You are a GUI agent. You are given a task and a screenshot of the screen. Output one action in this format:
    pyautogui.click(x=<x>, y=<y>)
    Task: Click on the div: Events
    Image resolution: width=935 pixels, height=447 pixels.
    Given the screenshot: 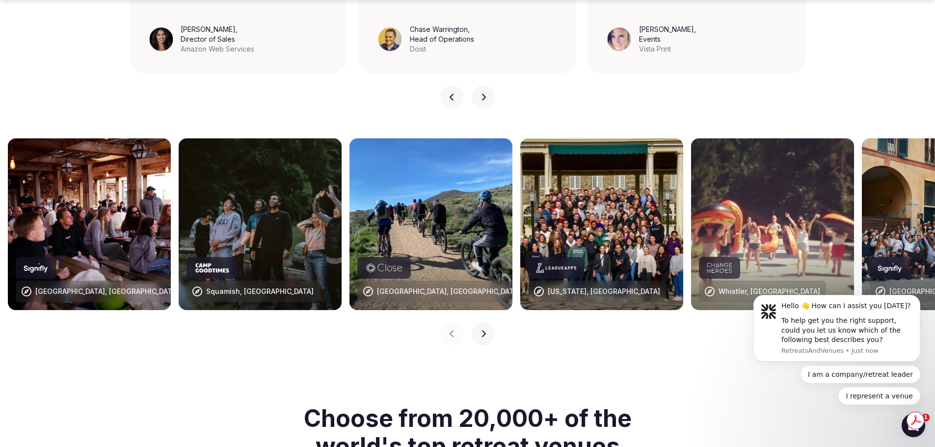 What is the action you would take?
    pyautogui.click(x=667, y=39)
    